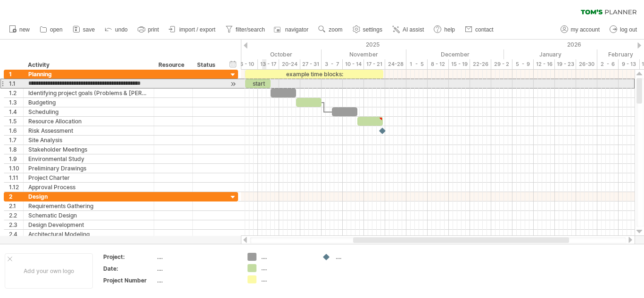  Describe the element at coordinates (16, 225) in the screenshot. I see `div: 2.3` at that location.